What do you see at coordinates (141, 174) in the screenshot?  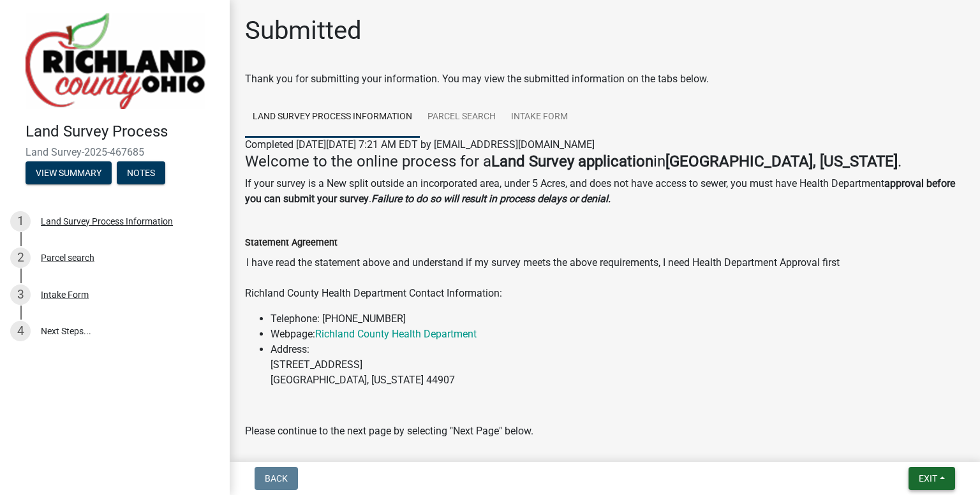 I see `wm-modal-confirm: Notes` at bounding box center [141, 174].